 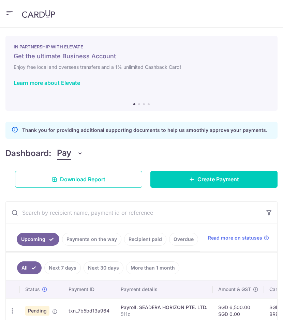 What do you see at coordinates (214, 179) in the screenshot?
I see `a: Create Payment` at bounding box center [214, 179].